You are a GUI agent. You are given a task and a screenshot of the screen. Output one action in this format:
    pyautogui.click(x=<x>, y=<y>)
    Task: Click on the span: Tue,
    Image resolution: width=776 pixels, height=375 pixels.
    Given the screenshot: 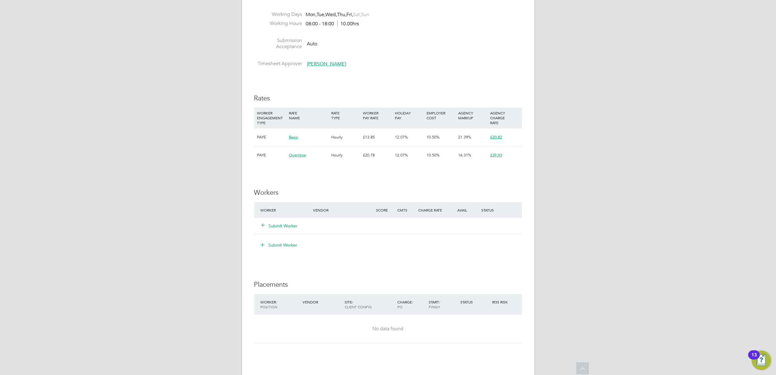 What is the action you would take?
    pyautogui.click(x=321, y=15)
    